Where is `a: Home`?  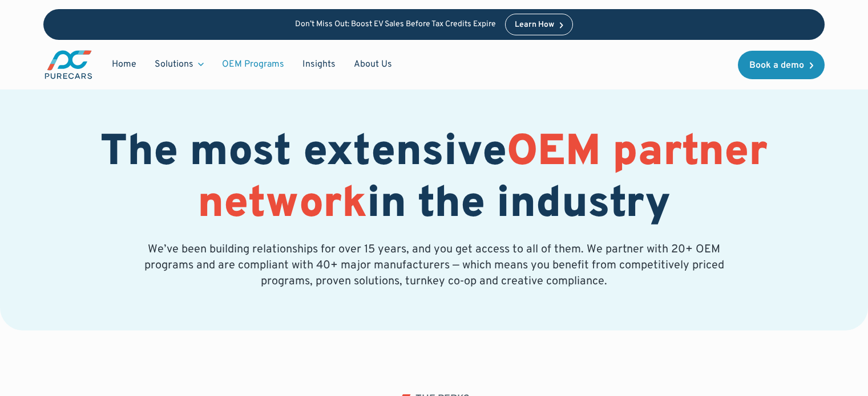
a: Home is located at coordinates (124, 65).